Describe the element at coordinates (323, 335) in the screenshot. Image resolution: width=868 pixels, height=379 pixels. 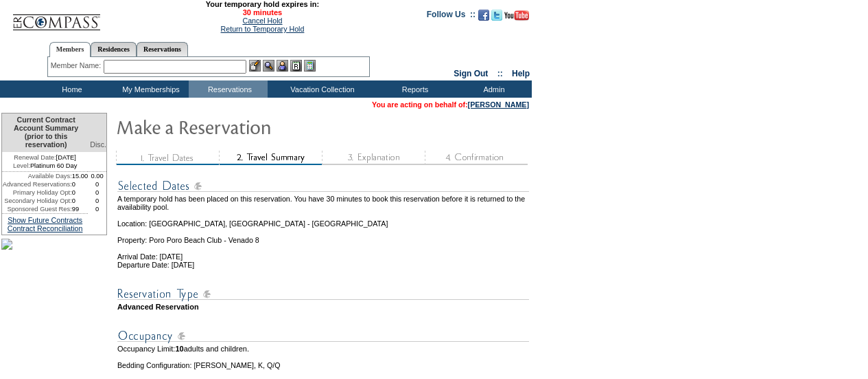
I see `img: subTtlOccupancy.gif` at that location.